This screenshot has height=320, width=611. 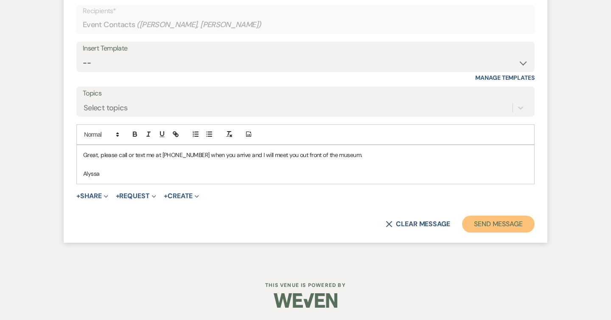 What do you see at coordinates (92, 196) in the screenshot?
I see `button: Share` at bounding box center [92, 196].